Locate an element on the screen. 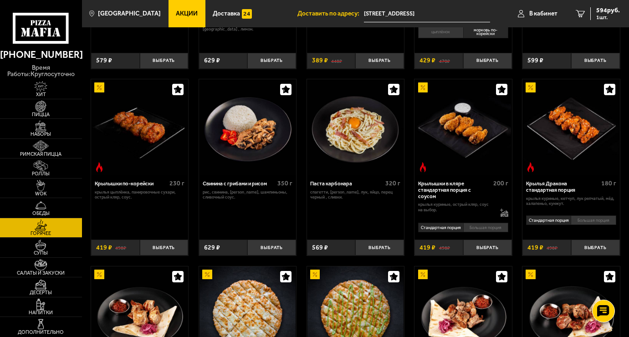  a: АкционныйОстрое блюдоКрылышки по-корейски is located at coordinates (139, 127).